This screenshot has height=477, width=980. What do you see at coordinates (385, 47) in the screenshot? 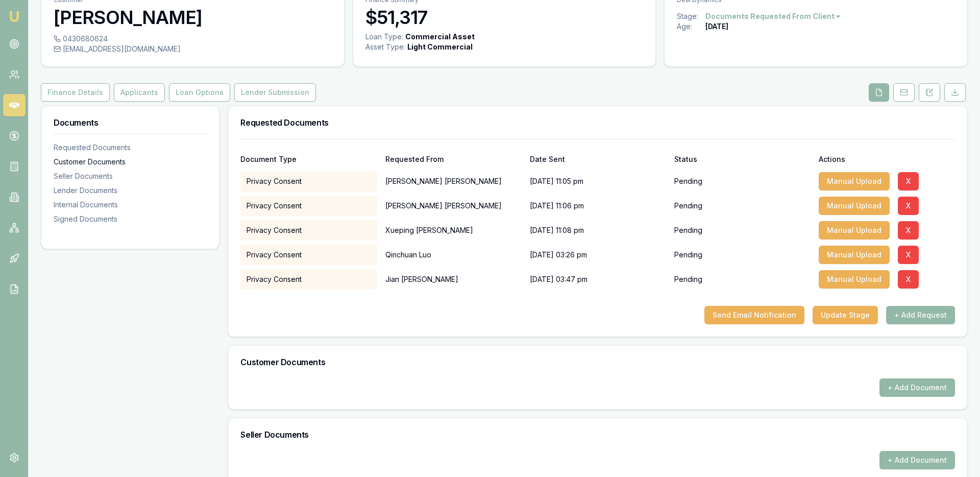
I see `div: Asset Type :` at bounding box center [385, 47].